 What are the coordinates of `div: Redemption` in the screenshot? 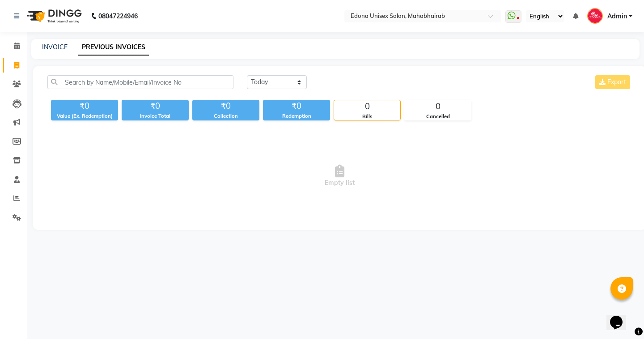 It's located at (297, 116).